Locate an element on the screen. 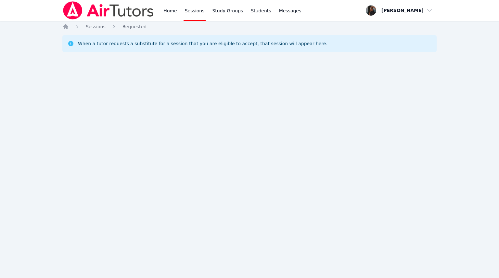 The height and width of the screenshot is (278, 499). a: Sessions is located at coordinates (96, 27).